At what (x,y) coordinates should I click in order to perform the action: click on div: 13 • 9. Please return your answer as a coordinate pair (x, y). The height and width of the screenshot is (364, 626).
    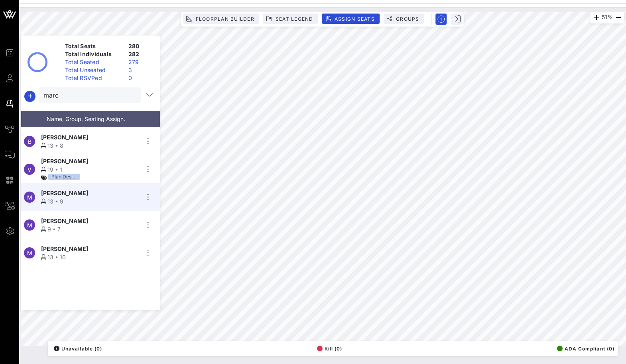
    Looking at the image, I should click on (90, 201).